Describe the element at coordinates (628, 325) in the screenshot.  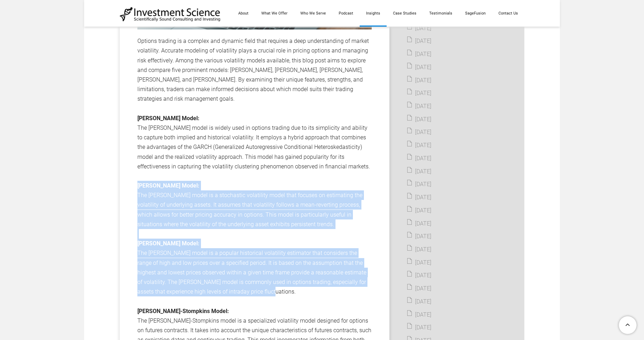
I see `a: To Top` at that location.